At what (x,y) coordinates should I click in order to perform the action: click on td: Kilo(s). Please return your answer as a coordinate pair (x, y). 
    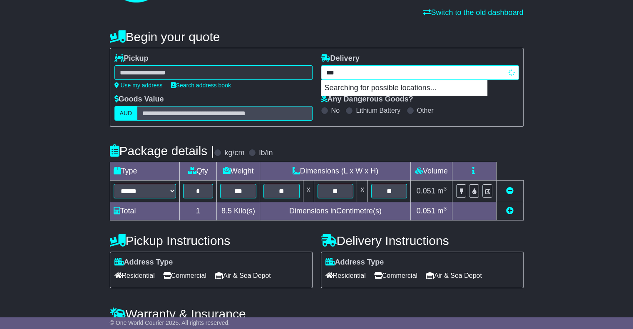
    Looking at the image, I should click on (238, 212).